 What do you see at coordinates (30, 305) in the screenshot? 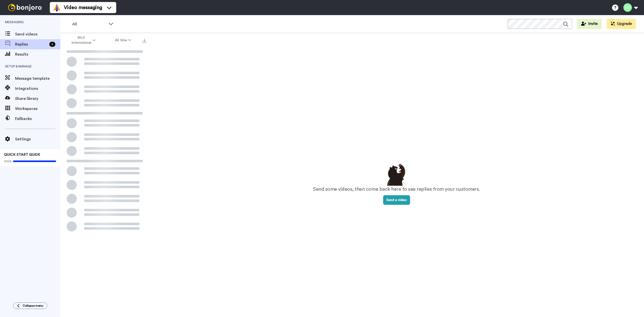
I see `button: Collapse menu` at bounding box center [30, 305].